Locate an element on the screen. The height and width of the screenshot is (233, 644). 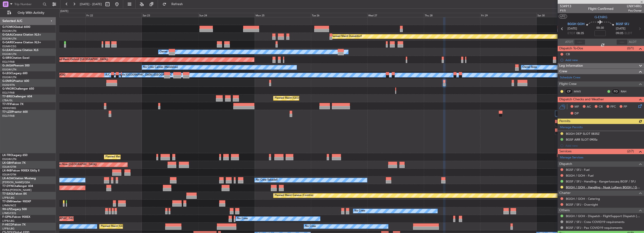
a: G-LEGCLegacy 600 is located at coordinates (15, 74).